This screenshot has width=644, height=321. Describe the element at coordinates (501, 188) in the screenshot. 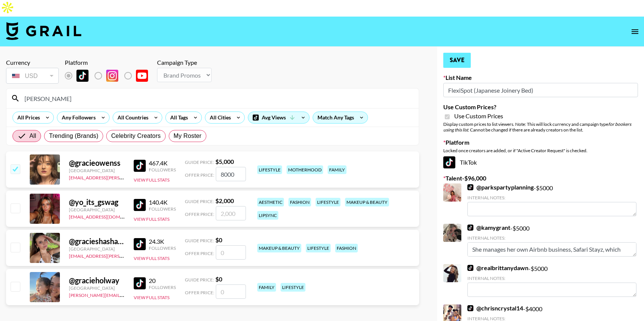

I see `a: @parkspartyplanning` at that location.